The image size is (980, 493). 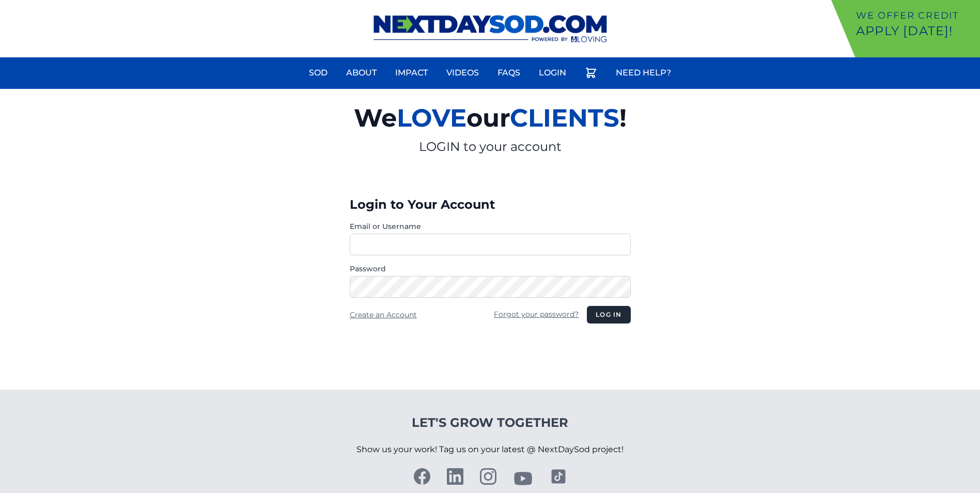 What do you see at coordinates (383, 314) in the screenshot?
I see `a: Create an Account` at bounding box center [383, 314].